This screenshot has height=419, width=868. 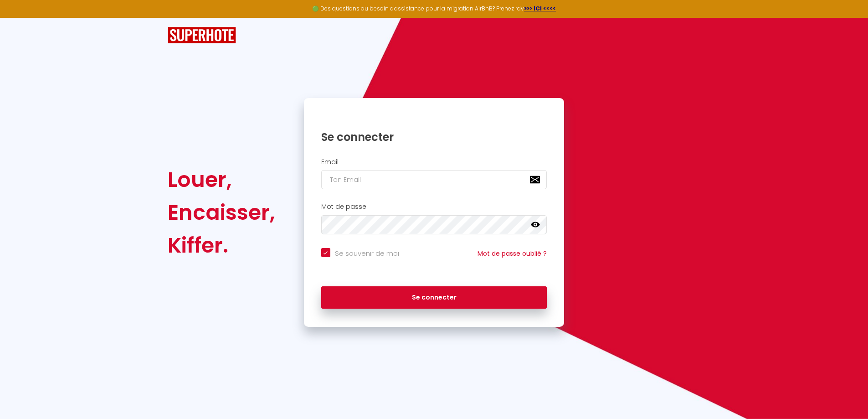 What do you see at coordinates (434, 206) in the screenshot?
I see `h2: Mot de passe` at bounding box center [434, 206].